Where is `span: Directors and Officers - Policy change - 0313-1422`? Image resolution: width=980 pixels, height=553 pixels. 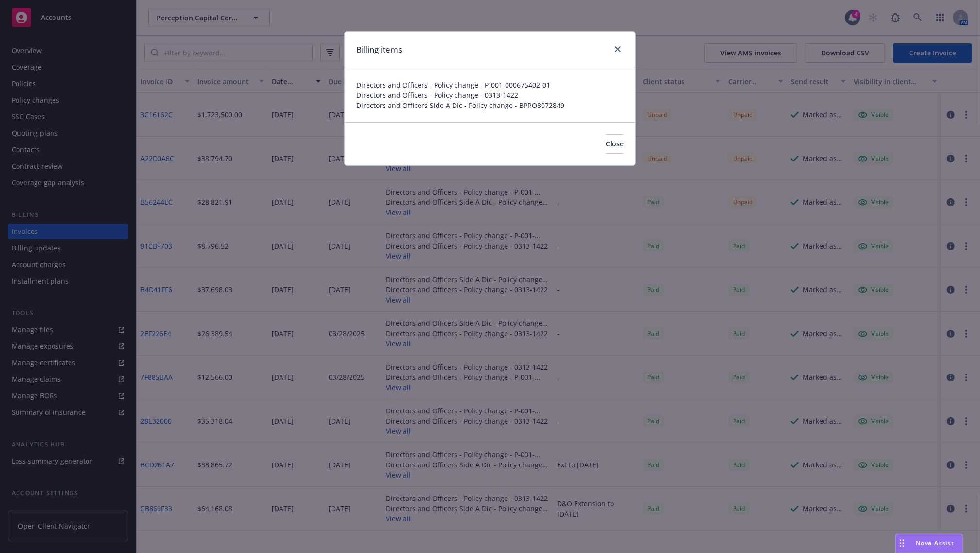
span: Directors and Officers - Policy change - 0313-1422 is located at coordinates (490, 95).